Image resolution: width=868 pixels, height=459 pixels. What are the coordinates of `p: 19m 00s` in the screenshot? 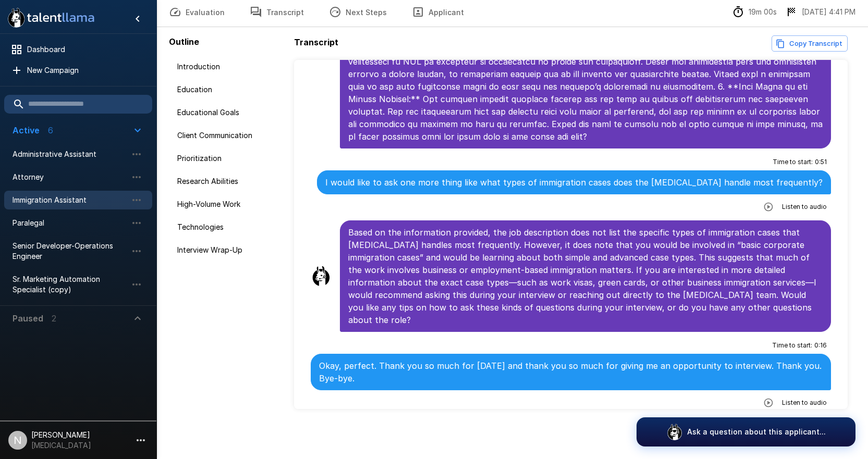 It's located at (762, 12).